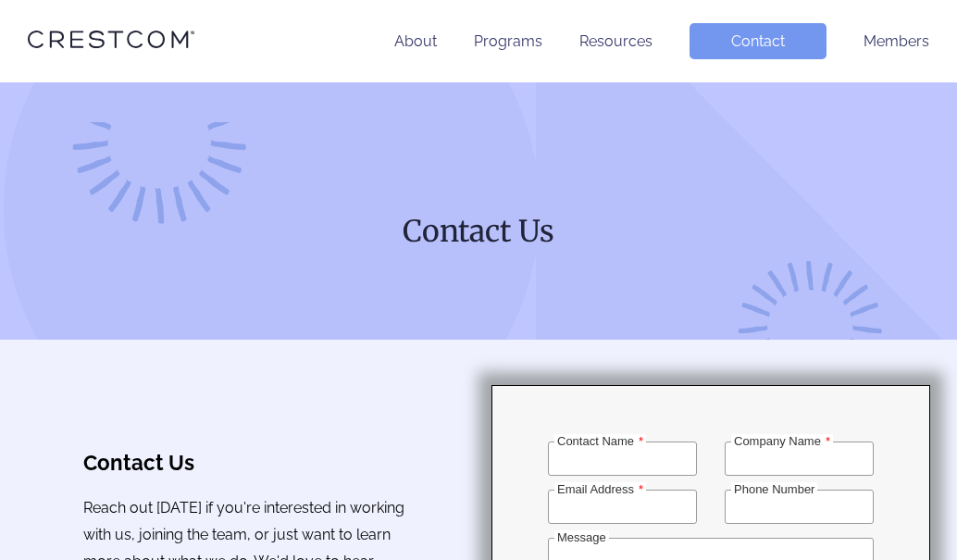  What do you see at coordinates (896, 41) in the screenshot?
I see `a: Members` at bounding box center [896, 41].